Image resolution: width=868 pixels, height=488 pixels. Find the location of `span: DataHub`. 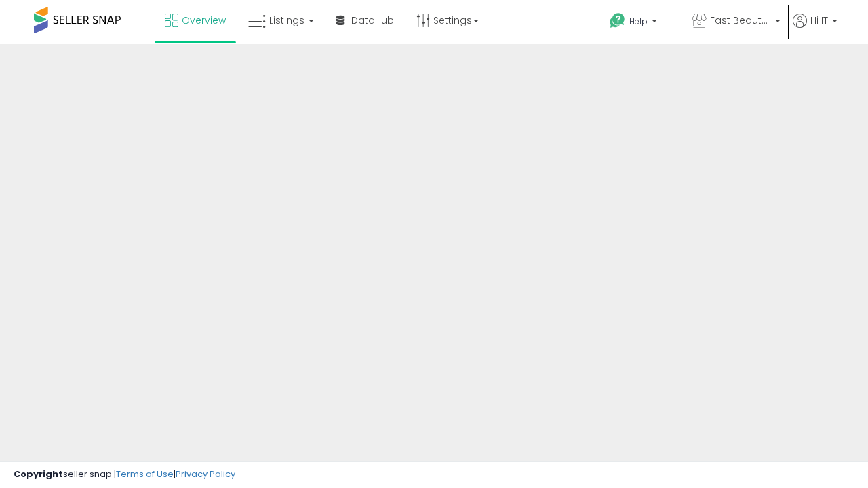

span: DataHub is located at coordinates (372, 20).